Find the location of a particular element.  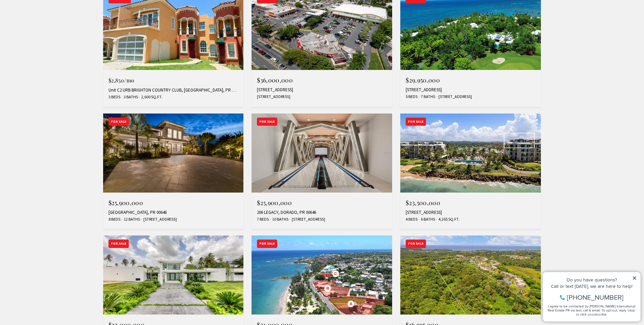

span: $29,950,000 is located at coordinates (423, 80).